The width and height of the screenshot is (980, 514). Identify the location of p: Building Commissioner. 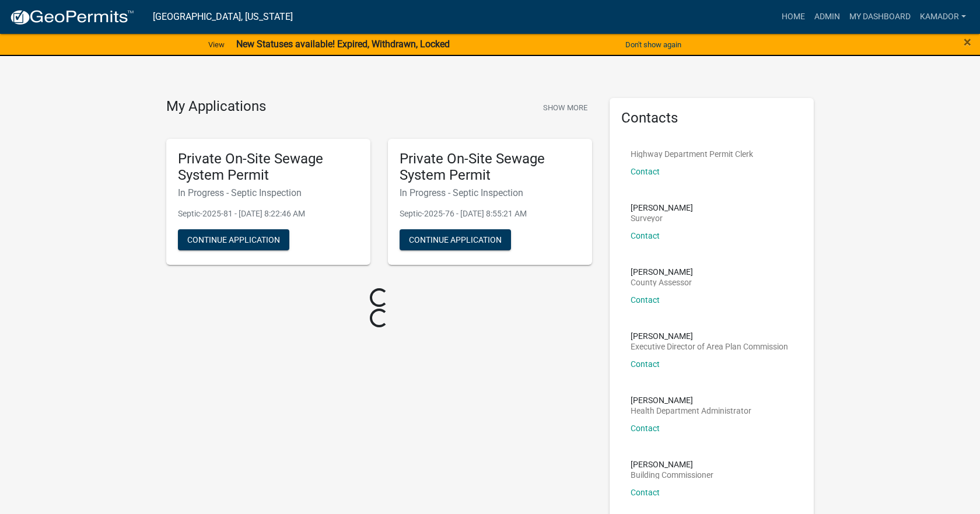
(672, 475).